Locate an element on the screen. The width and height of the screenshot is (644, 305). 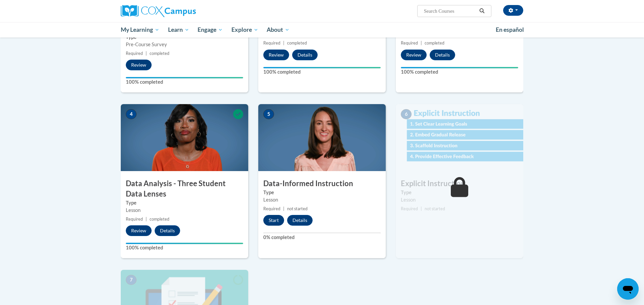
div: Main menu is located at coordinates (322, 30).